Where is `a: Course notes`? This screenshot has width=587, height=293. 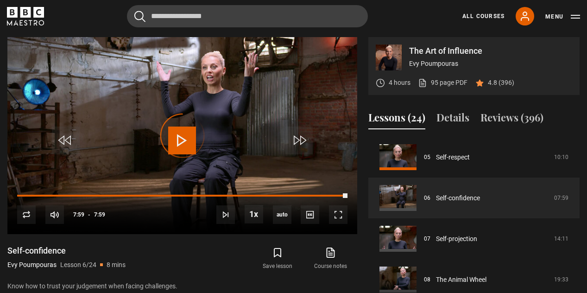
a: Course notes is located at coordinates (331, 259).